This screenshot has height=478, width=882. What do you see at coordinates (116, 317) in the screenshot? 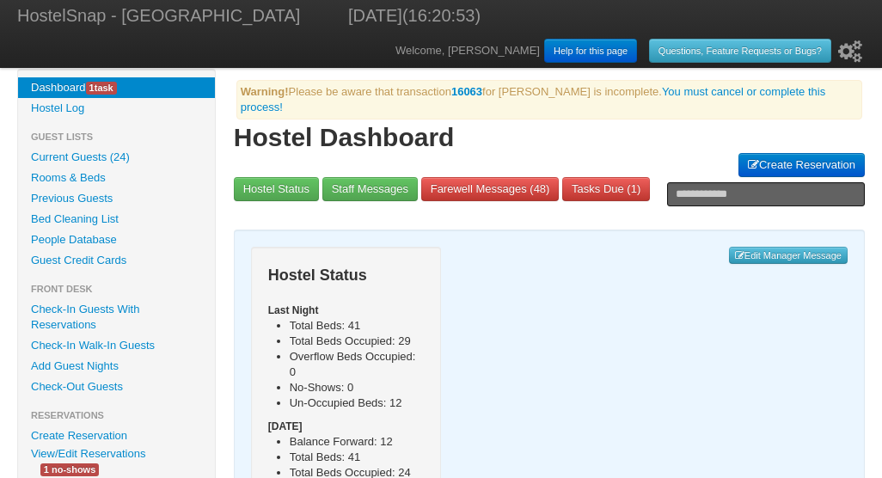
I see `a: Check-In Guests With Reservations` at bounding box center [116, 317].